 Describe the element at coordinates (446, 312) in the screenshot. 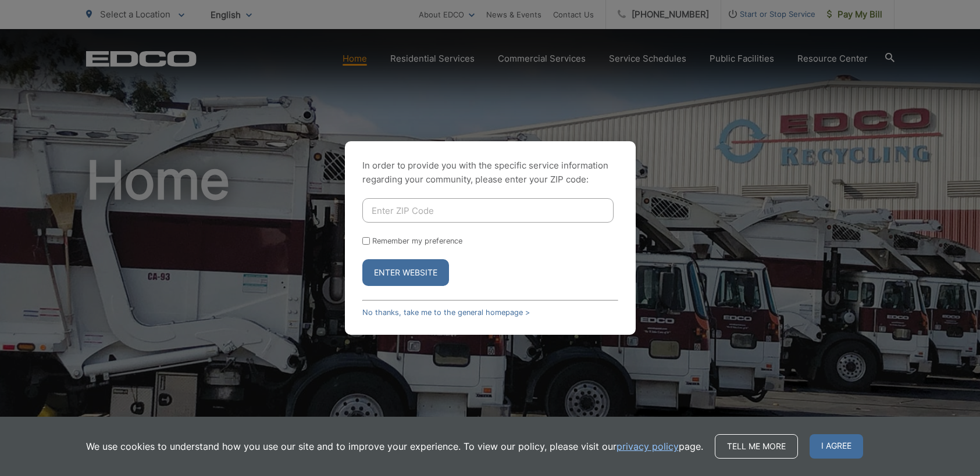

I see `a: No thanks, take me to the general homepage >` at that location.